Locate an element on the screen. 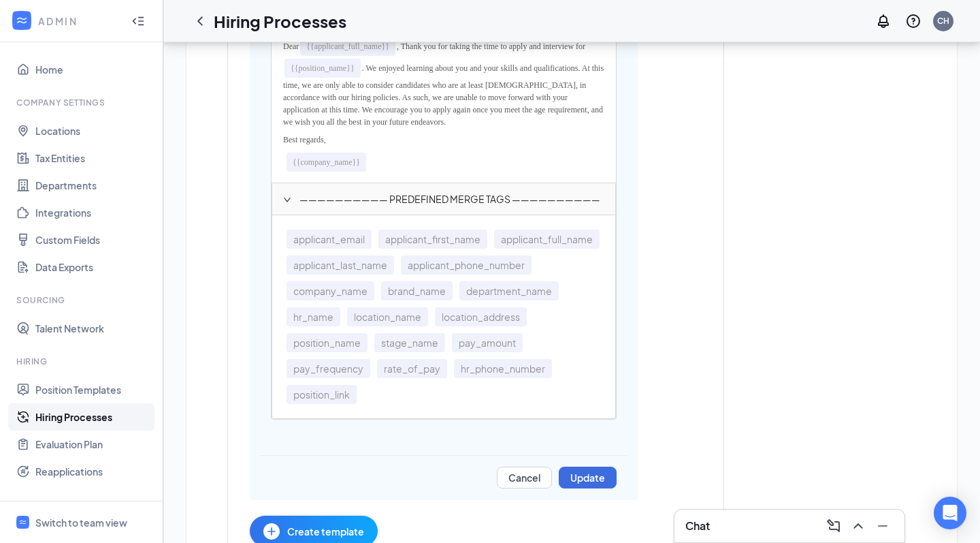 The height and width of the screenshot is (543, 980). div: Open Intercom Messenger is located at coordinates (950, 513).